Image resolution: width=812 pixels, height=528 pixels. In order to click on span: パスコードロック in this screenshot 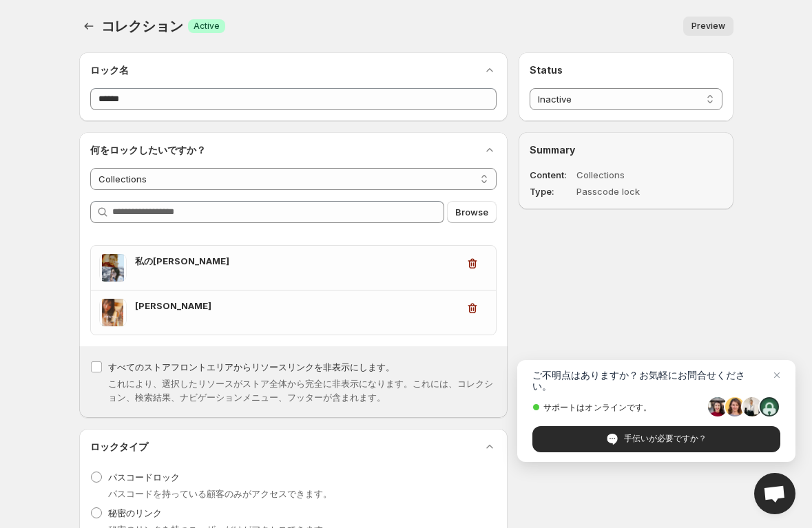, I will do `click(144, 477)`.